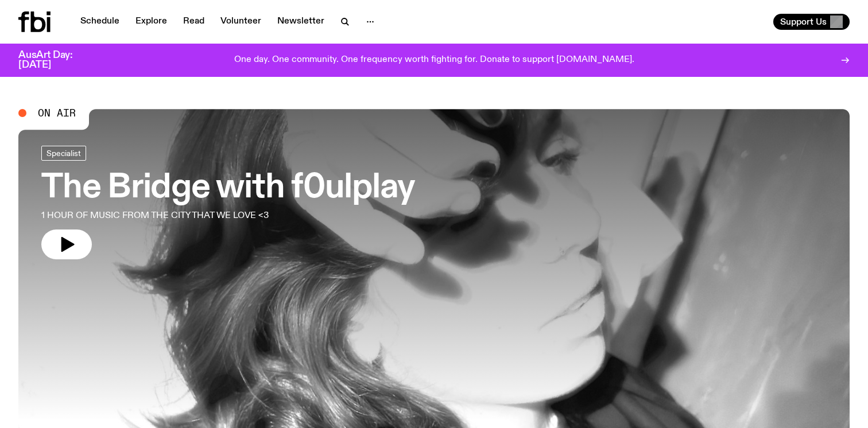 This screenshot has width=868, height=428. I want to click on button: Support Us, so click(811, 22).